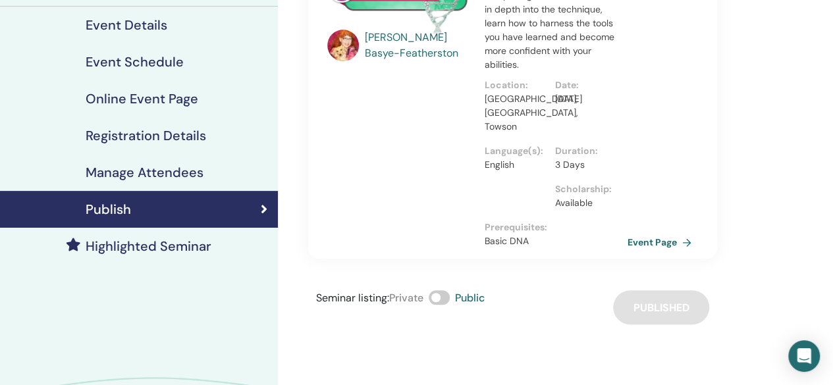  Describe the element at coordinates (145, 136) in the screenshot. I see `h4: Registration Details` at that location.